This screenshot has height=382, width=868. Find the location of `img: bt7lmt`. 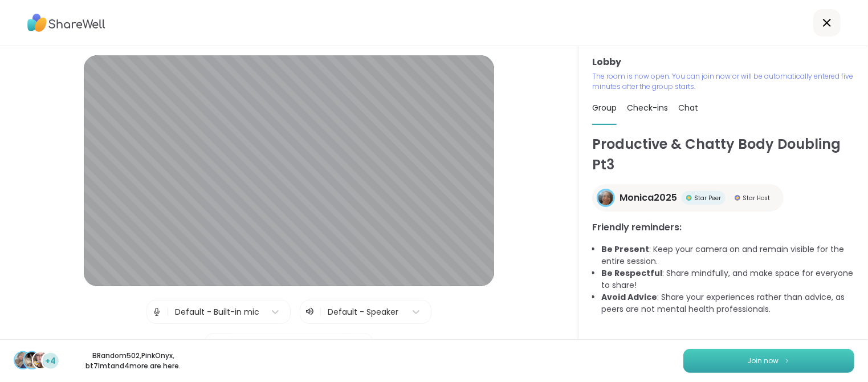

img: bt7lmt is located at coordinates (41, 361).